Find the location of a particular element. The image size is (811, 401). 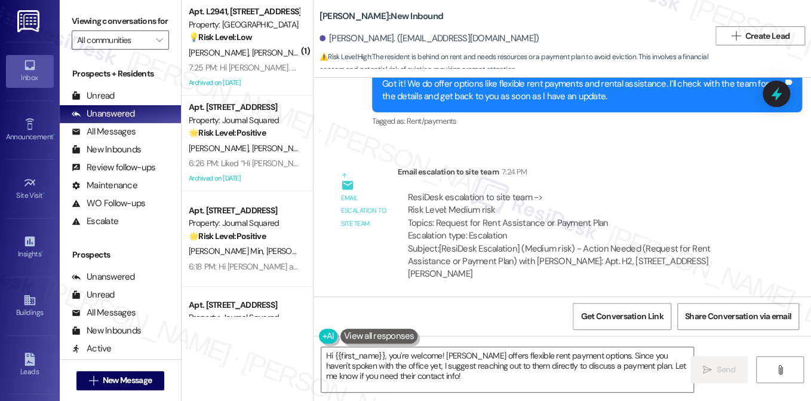

span: Share Conversation via email is located at coordinates (738, 316).